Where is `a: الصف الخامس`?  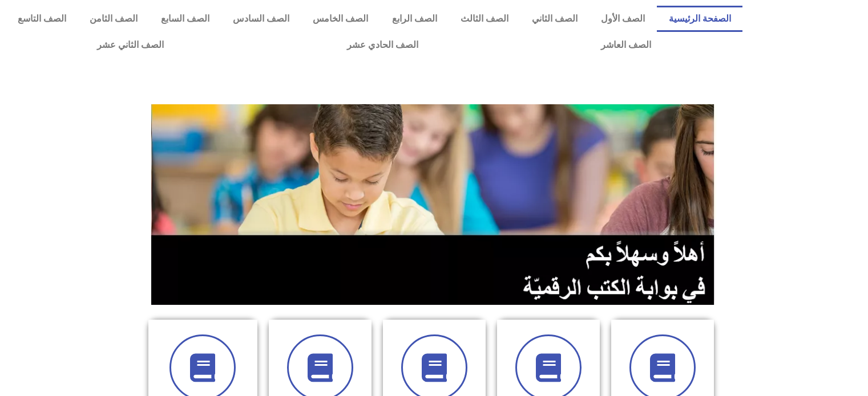
a: الصف الخامس is located at coordinates (340, 19).